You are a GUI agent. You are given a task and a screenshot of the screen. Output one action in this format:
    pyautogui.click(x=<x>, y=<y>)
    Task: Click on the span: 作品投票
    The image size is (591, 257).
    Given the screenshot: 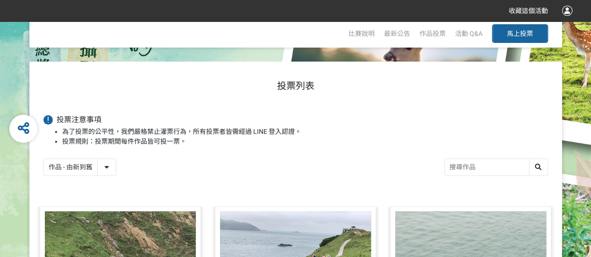 What is the action you would take?
    pyautogui.click(x=433, y=34)
    